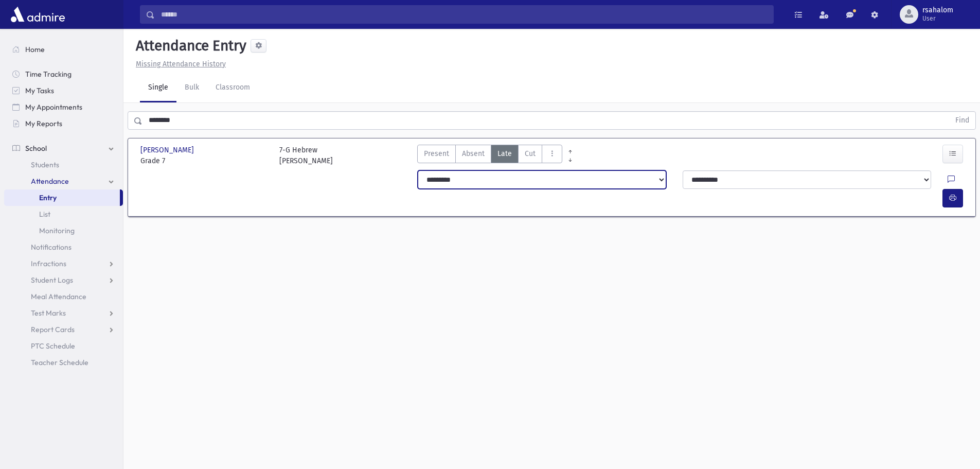 This screenshot has height=469, width=980. What do you see at coordinates (436, 153) in the screenshot?
I see `span: Present` at bounding box center [436, 153].